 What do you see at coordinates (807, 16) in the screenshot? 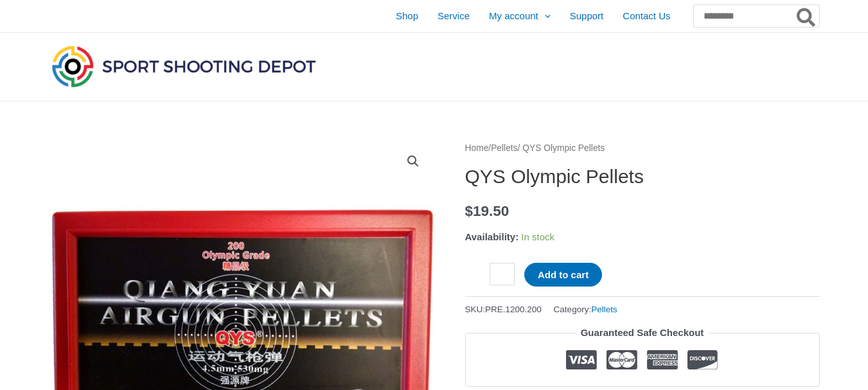
I see `button: Search` at bounding box center [807, 16].